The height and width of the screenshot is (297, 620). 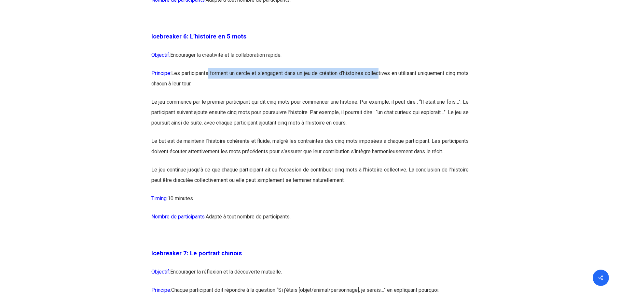 I want to click on p: 10 minutes, so click(x=310, y=202).